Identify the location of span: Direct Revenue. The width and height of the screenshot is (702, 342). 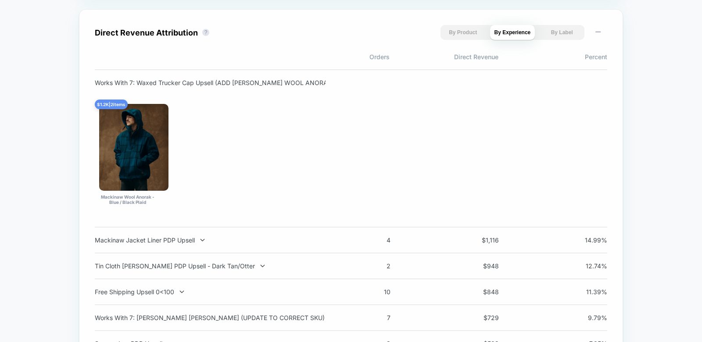
(444, 57).